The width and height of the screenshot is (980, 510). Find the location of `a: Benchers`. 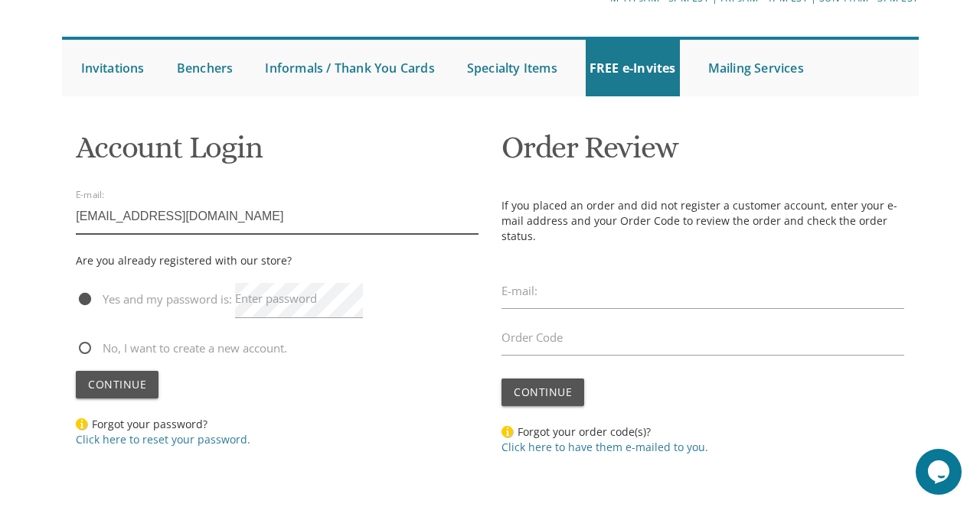

a: Benchers is located at coordinates (206, 68).